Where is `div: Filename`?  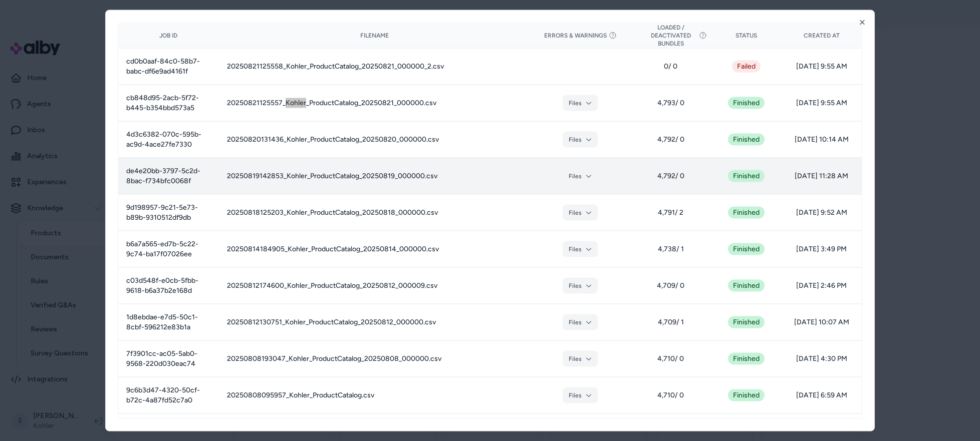
div: Filename is located at coordinates (375, 35).